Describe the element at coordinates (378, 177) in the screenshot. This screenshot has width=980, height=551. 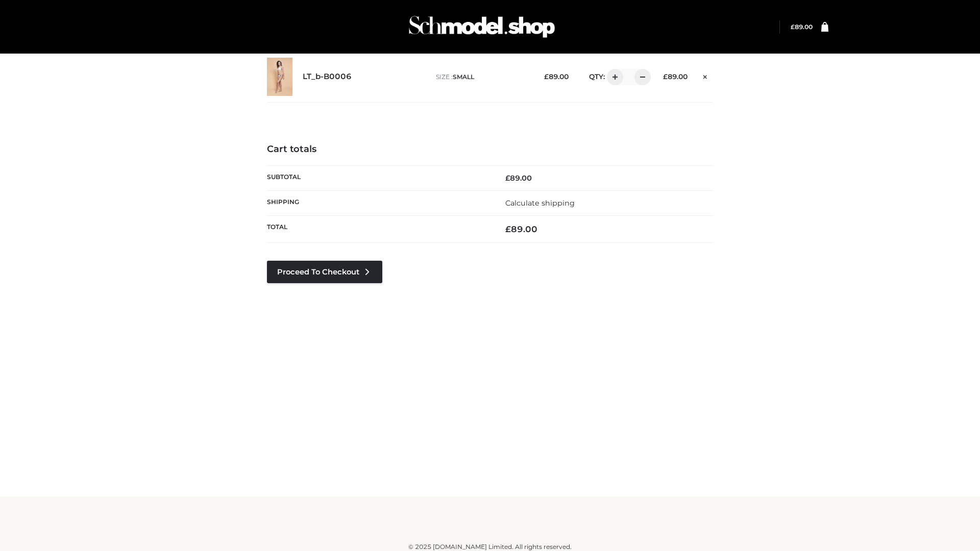
I see `th: Subtotal` at that location.